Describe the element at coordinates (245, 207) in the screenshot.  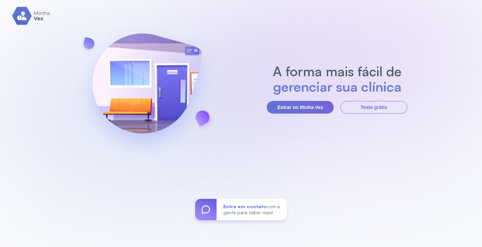
I see `span: Entre em contato` at that location.